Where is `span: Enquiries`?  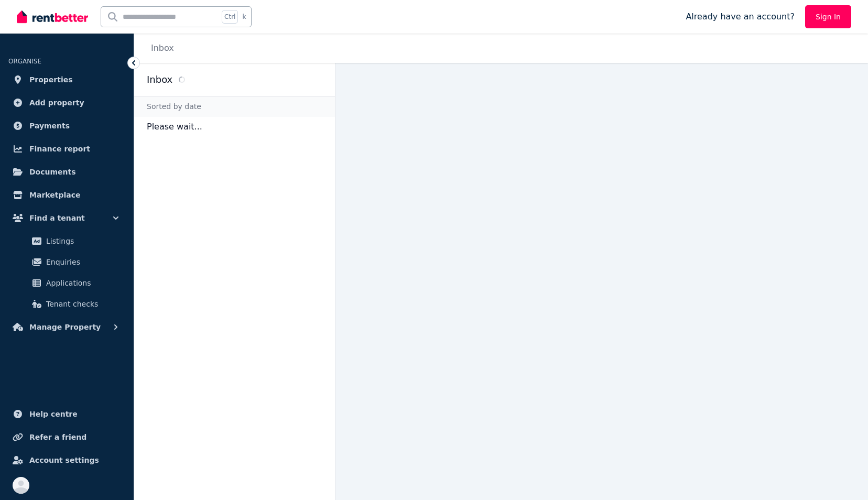 span: Enquiries is located at coordinates (81, 262).